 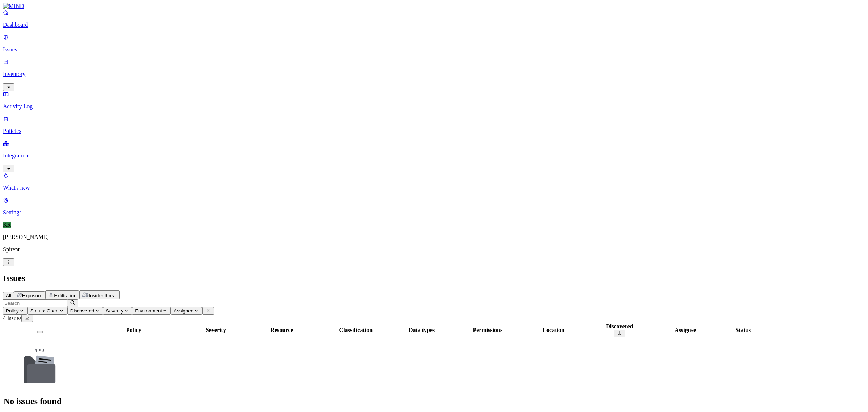 I want to click on span: KR, so click(x=7, y=225).